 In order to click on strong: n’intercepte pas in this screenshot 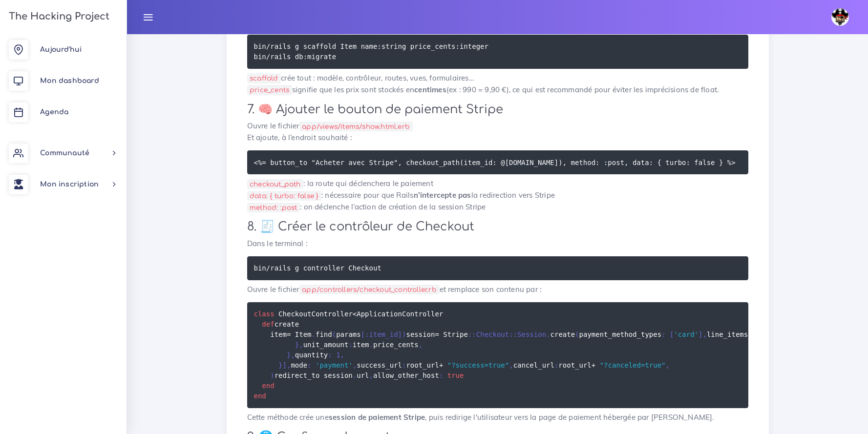, I will do `click(443, 195)`.